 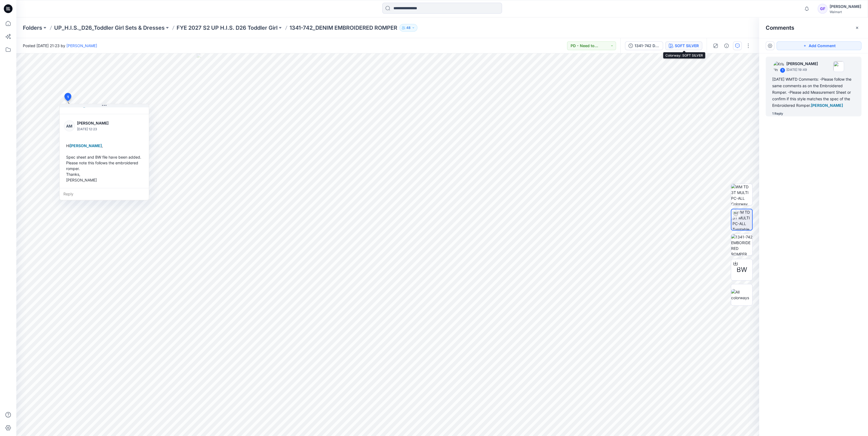 What do you see at coordinates (110, 28) in the screenshot?
I see `a: UP_H.I.S._D26_Toddler Girl Sets & Dresses` at bounding box center [110, 28].